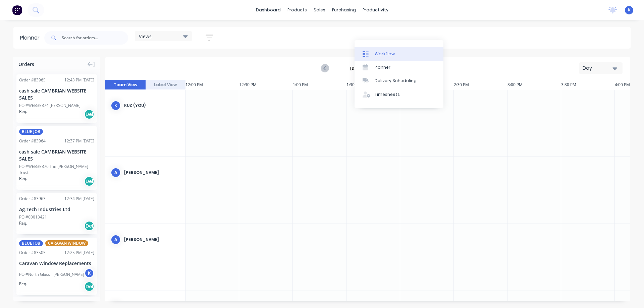 The height and width of the screenshot is (308, 644). What do you see at coordinates (344, 10) in the screenshot?
I see `div: purchasing` at bounding box center [344, 10].